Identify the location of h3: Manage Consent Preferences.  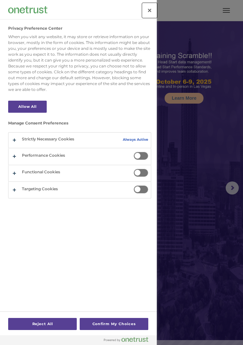
(80, 125).